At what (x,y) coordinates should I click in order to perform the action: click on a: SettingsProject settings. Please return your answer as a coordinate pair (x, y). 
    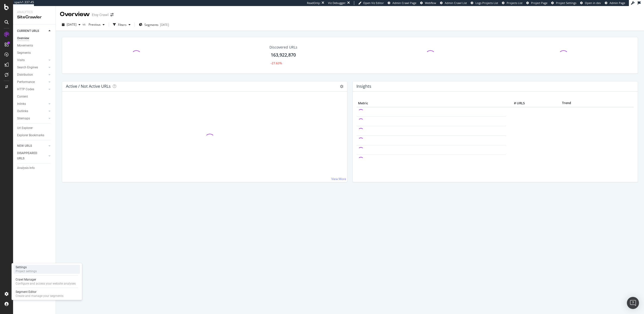
    Looking at the image, I should click on (47, 269).